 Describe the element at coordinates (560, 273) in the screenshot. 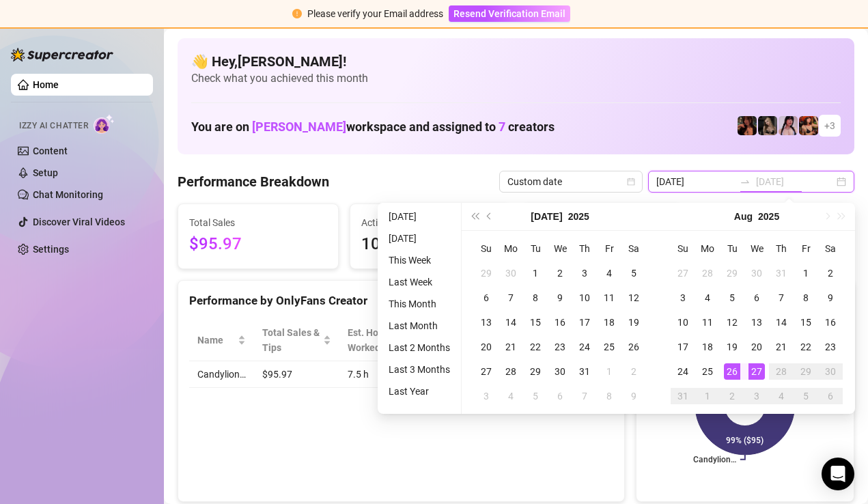

I see `div: 2` at that location.